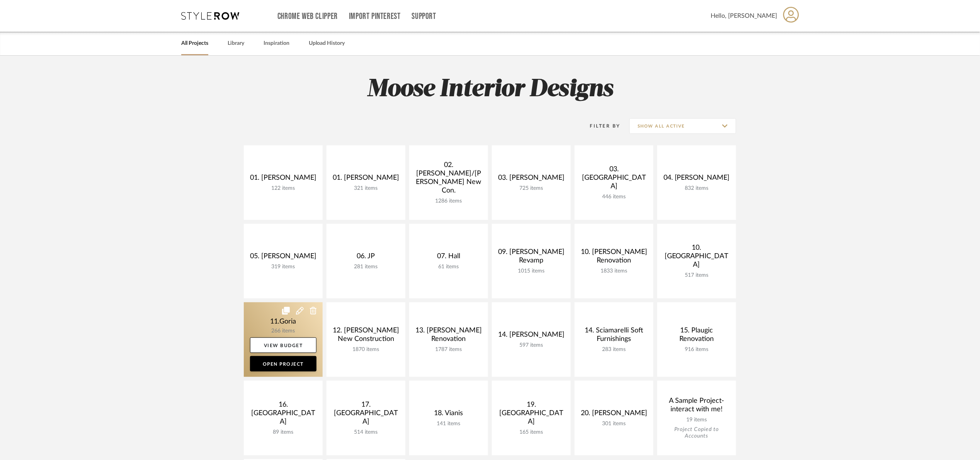 The image size is (980, 460). I want to click on div: A Sample Project- interact with me!, so click(697, 407).